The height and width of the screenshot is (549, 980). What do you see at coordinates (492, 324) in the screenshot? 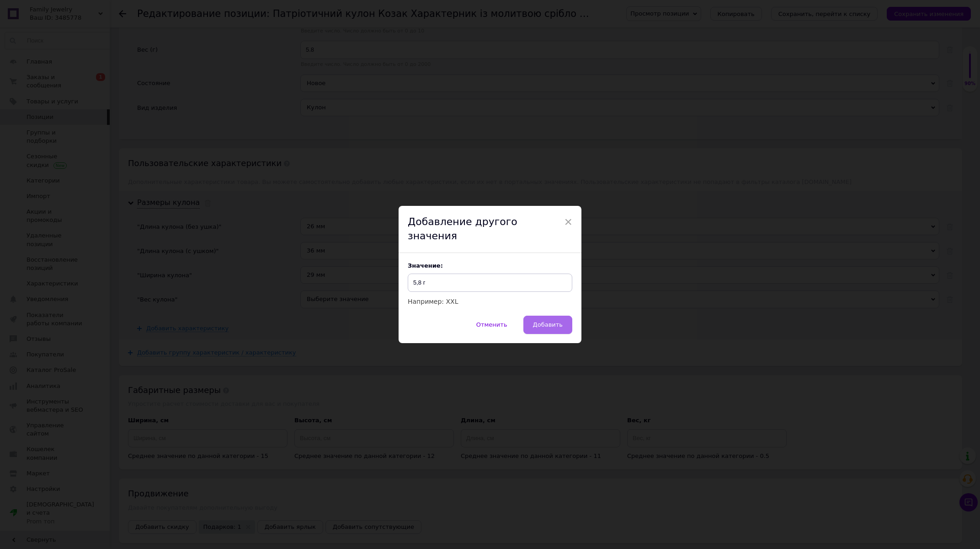
I see `button: Отменить` at bounding box center [492, 324].